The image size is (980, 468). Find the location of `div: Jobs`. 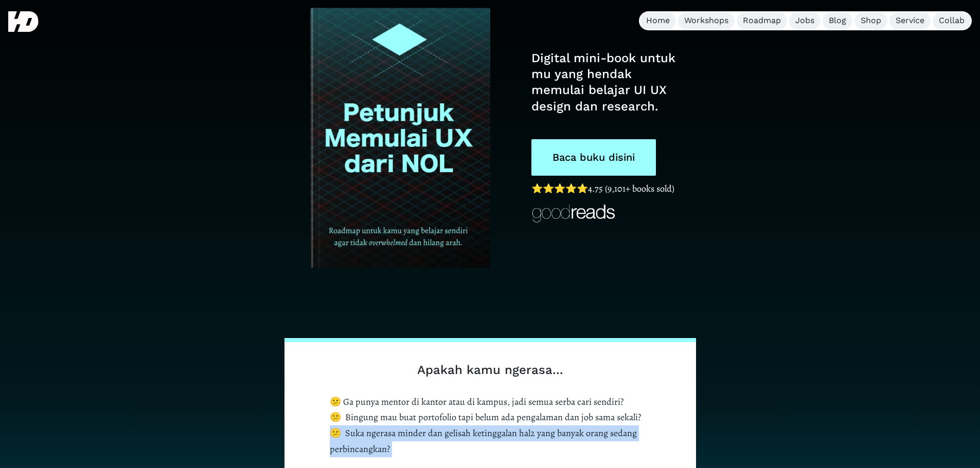

div: Jobs is located at coordinates (805, 20).